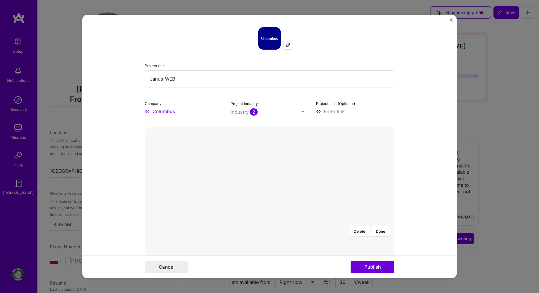  What do you see at coordinates (451, 22) in the screenshot?
I see `button: Close` at bounding box center [451, 22].